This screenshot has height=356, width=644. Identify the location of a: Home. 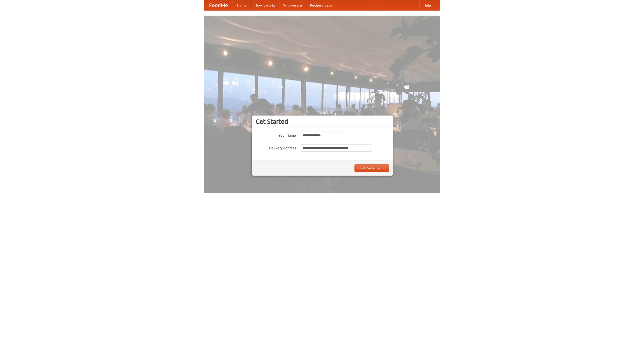
(242, 5).